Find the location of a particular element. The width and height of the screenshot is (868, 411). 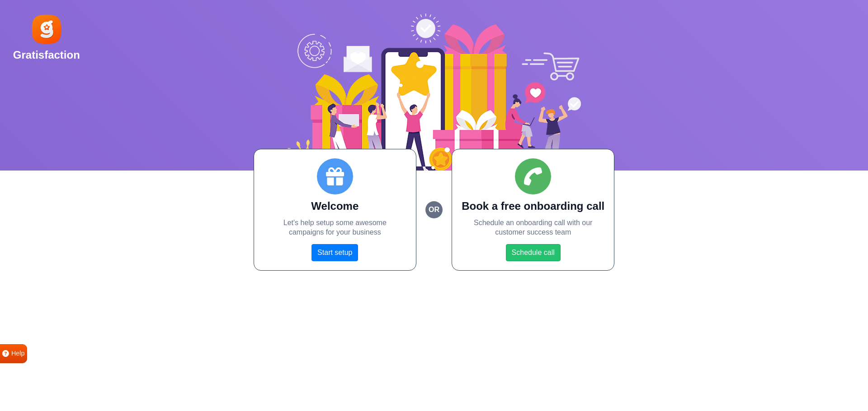

img: Gratisfaction is located at coordinates (47, 29).